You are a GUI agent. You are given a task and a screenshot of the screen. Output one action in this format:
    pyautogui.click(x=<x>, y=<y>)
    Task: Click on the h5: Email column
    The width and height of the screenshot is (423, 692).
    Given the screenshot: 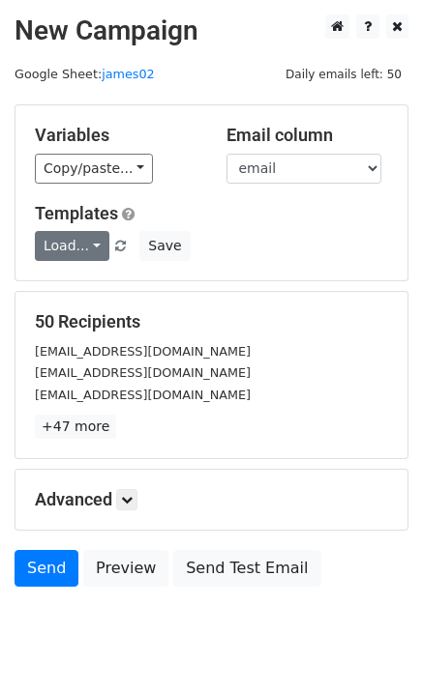 What is the action you would take?
    pyautogui.click(x=307, y=135)
    